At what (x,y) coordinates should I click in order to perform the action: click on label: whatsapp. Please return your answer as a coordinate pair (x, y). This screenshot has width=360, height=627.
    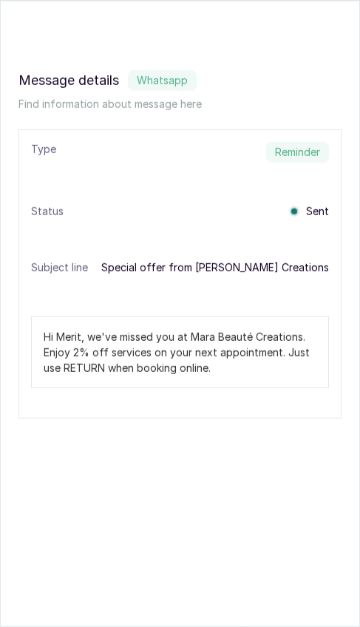
    Looking at the image, I should click on (162, 81).